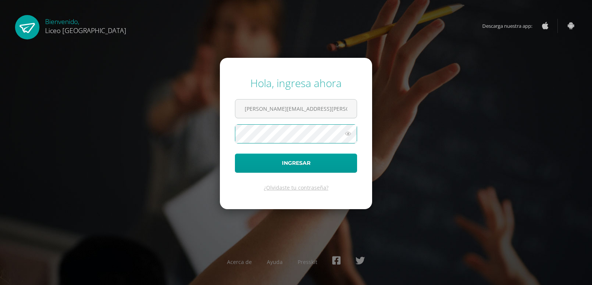  What do you see at coordinates (511, 26) in the screenshot?
I see `span: Descarga nuestra app:` at bounding box center [511, 26].